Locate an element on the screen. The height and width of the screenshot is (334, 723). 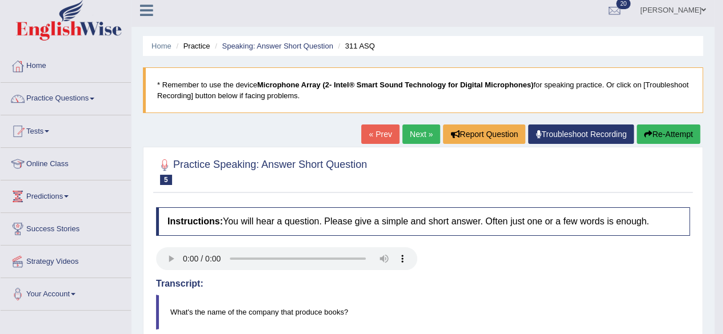
b: Instructions: is located at coordinates (195, 221).